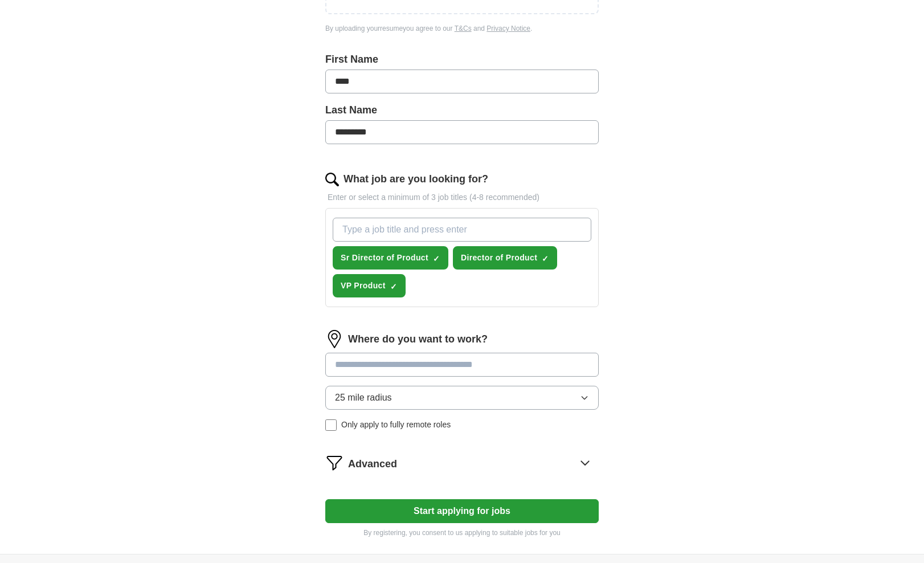  I want to click on button: Sr Director of Product✓, so click(390, 258).